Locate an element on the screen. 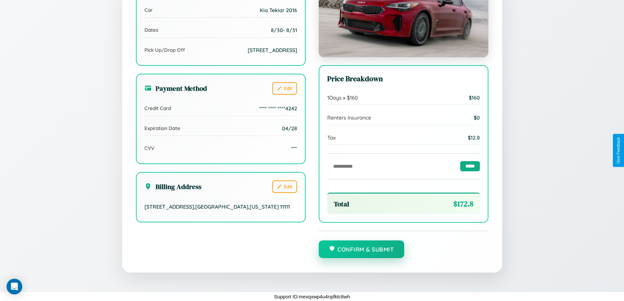 This screenshot has width=624, height=301. span: 1 Days x $ 160 is located at coordinates (343, 98).